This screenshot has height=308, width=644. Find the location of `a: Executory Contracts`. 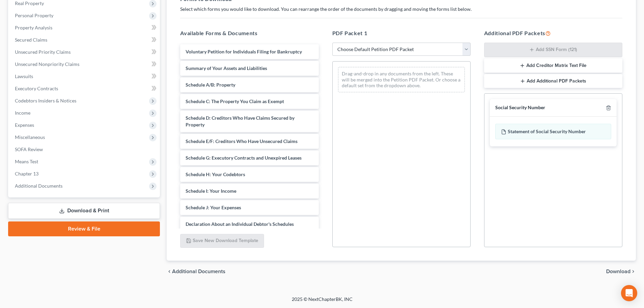

a: Executory Contracts is located at coordinates (84, 89).